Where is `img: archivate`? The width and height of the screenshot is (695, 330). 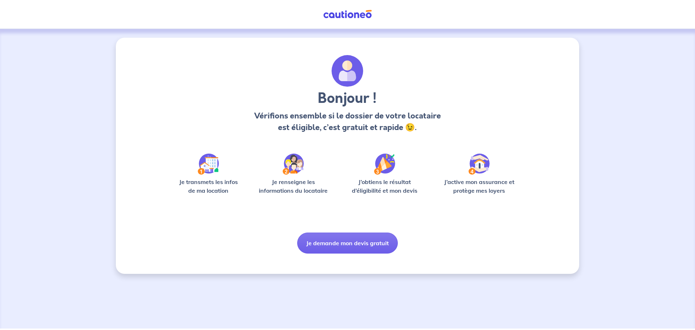 img: archivate is located at coordinates (347, 71).